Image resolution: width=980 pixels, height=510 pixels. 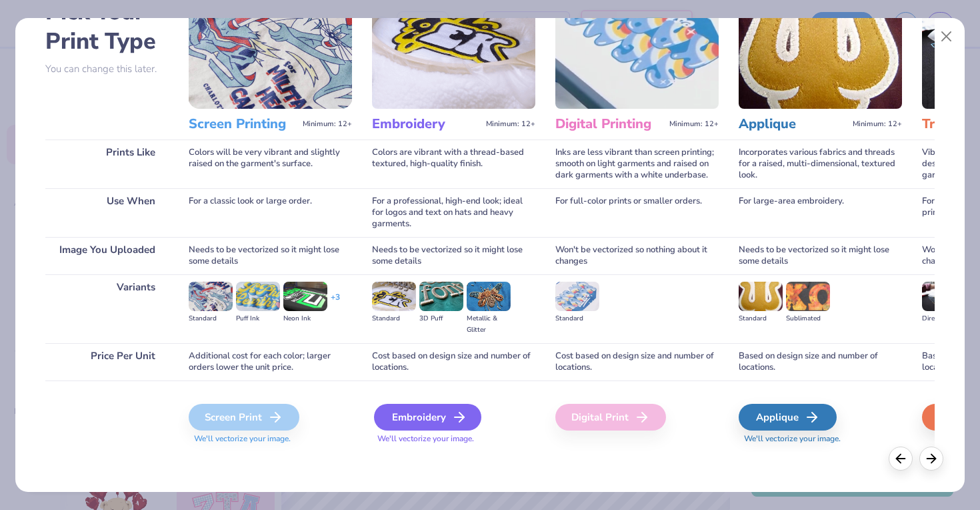 What do you see at coordinates (258, 297) in the screenshot?
I see `img: Puff Ink` at bounding box center [258, 297].